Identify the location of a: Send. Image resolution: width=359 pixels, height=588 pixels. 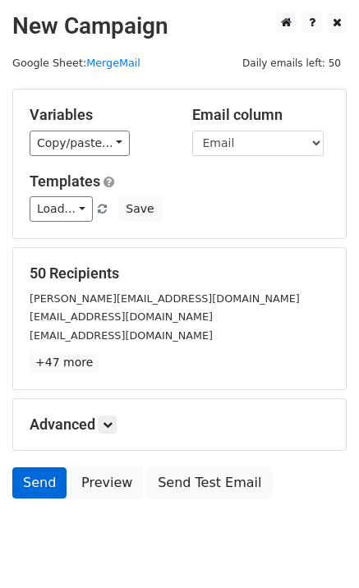
(39, 483).